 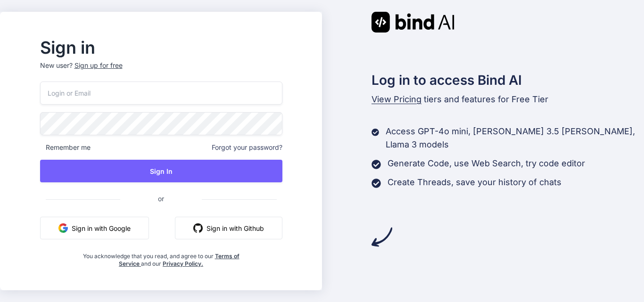 What do you see at coordinates (63, 228) in the screenshot?
I see `img: google` at bounding box center [63, 228].